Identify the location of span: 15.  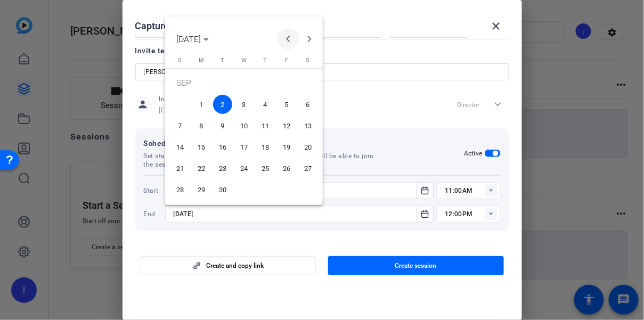
(201, 147).